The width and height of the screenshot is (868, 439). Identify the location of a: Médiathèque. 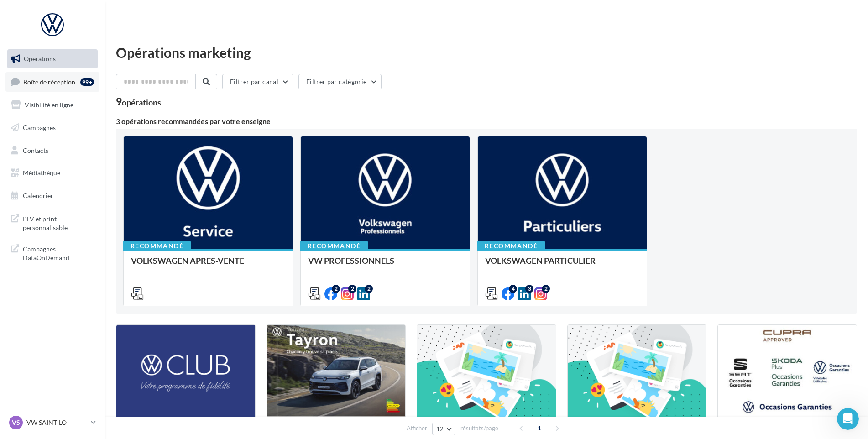
(53, 173).